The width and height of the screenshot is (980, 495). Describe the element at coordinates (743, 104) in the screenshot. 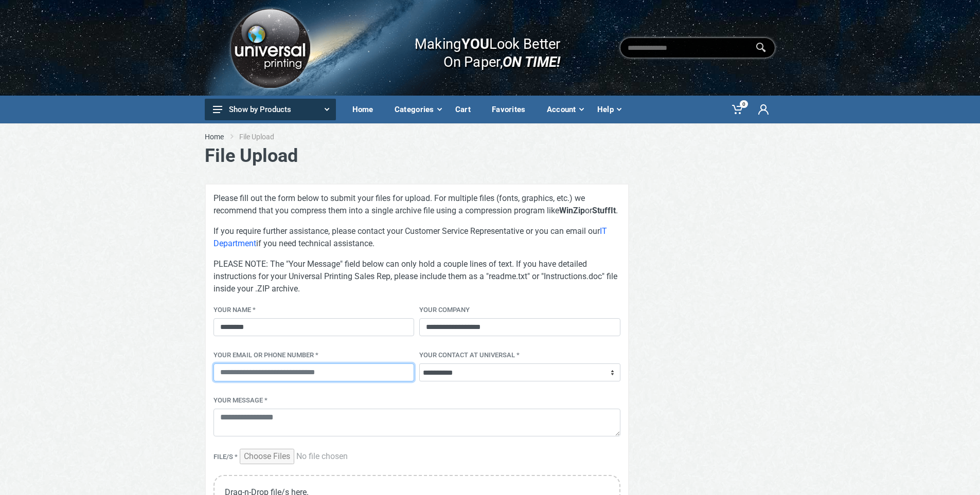

I see `span: 0` at that location.